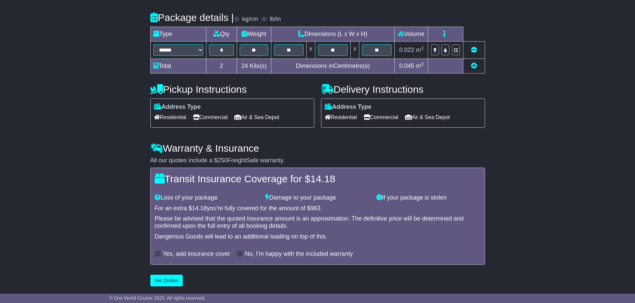 The width and height of the screenshot is (635, 303). What do you see at coordinates (221, 66) in the screenshot?
I see `td: 2` at bounding box center [221, 66].